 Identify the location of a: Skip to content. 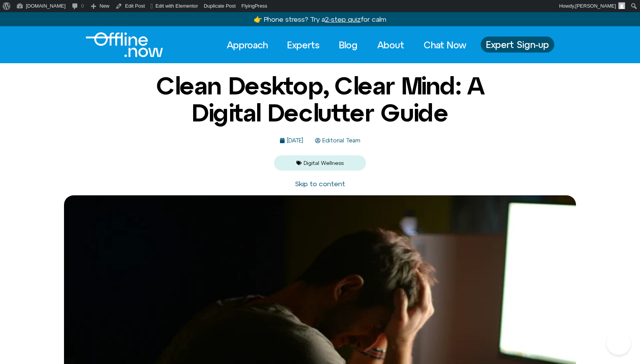
(320, 184).